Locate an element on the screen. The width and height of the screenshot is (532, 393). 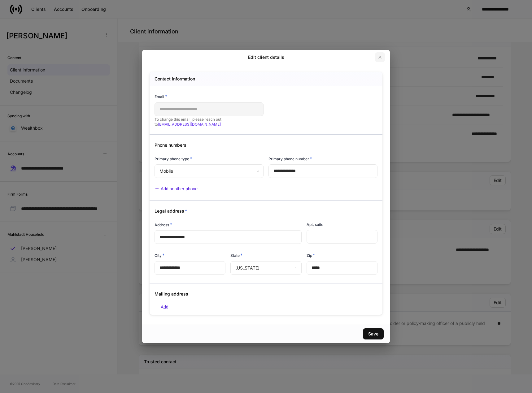
h6: State is located at coordinates (236, 255).